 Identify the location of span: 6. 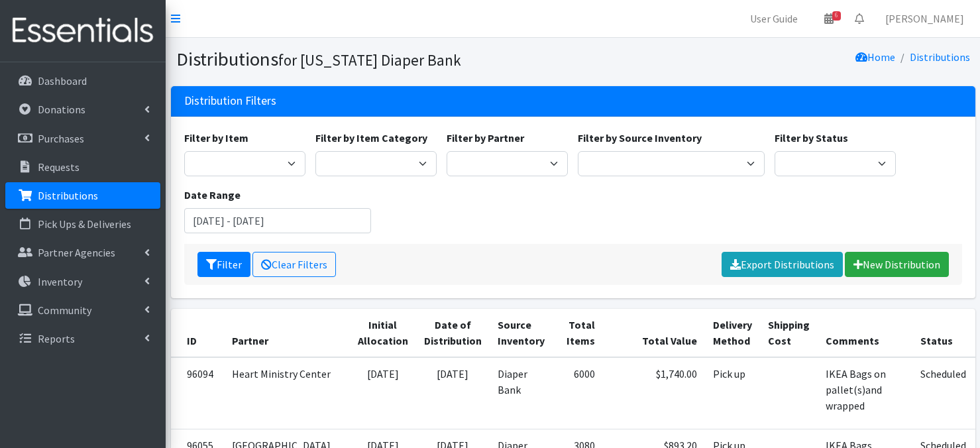
(836, 16).